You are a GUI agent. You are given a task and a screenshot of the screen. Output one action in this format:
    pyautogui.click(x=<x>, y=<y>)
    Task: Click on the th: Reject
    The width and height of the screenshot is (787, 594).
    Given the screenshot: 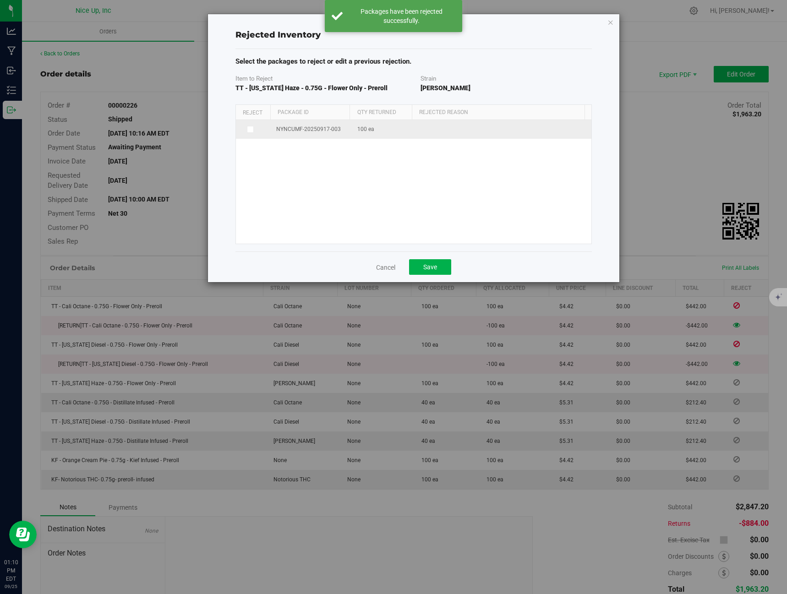 What is the action you would take?
    pyautogui.click(x=253, y=113)
    